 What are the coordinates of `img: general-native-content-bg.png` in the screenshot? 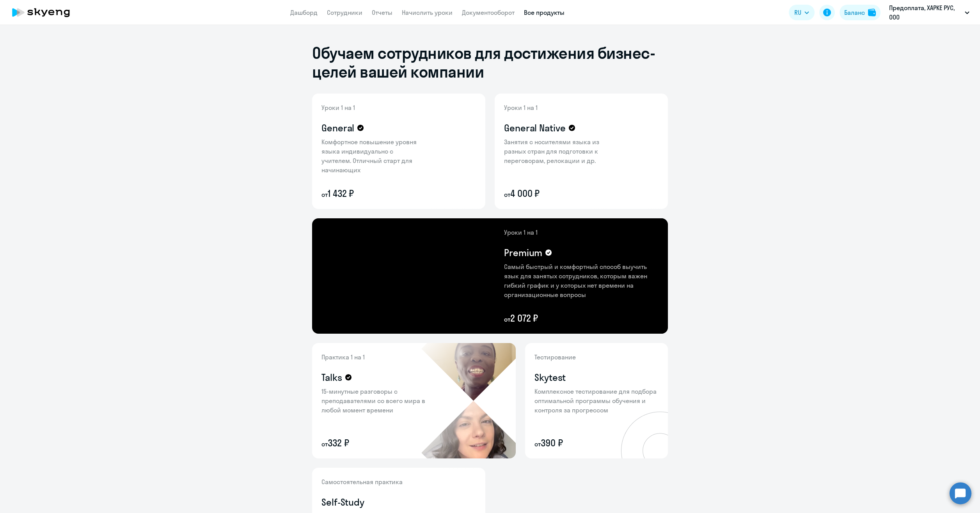 It's located at (555, 151).